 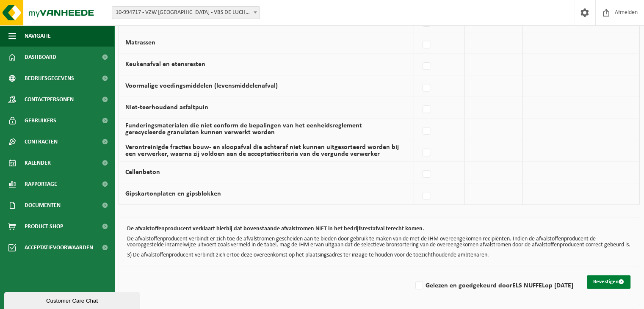 I want to click on label: Gipskartonplaten en gipsblokken, so click(x=173, y=194).